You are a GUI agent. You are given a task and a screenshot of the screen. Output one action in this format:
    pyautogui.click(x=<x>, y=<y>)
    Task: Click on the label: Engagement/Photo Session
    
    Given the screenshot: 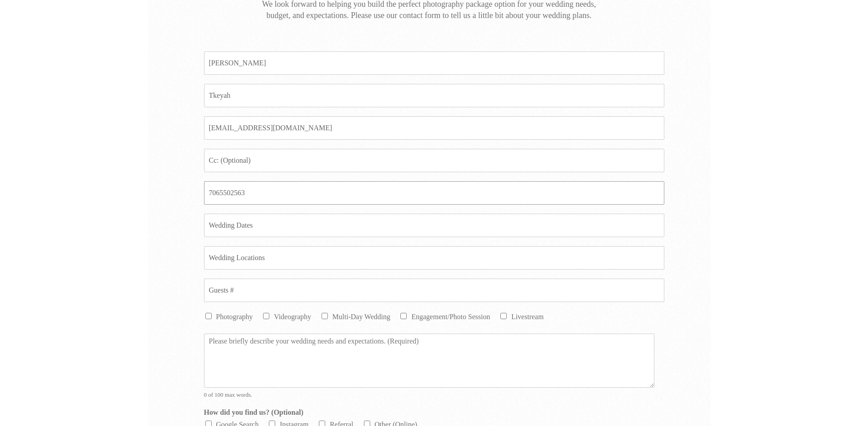 What is the action you would take?
    pyautogui.click(x=450, y=316)
    